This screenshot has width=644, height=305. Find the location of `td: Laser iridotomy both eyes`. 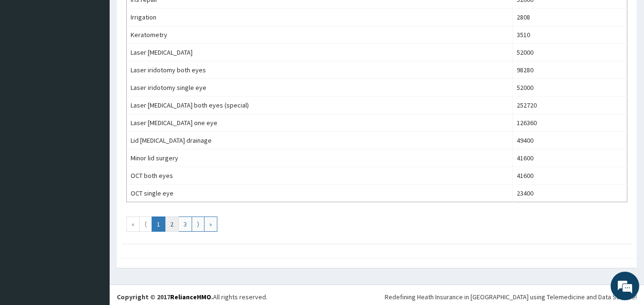

td: Laser iridotomy both eyes is located at coordinates (320, 70).